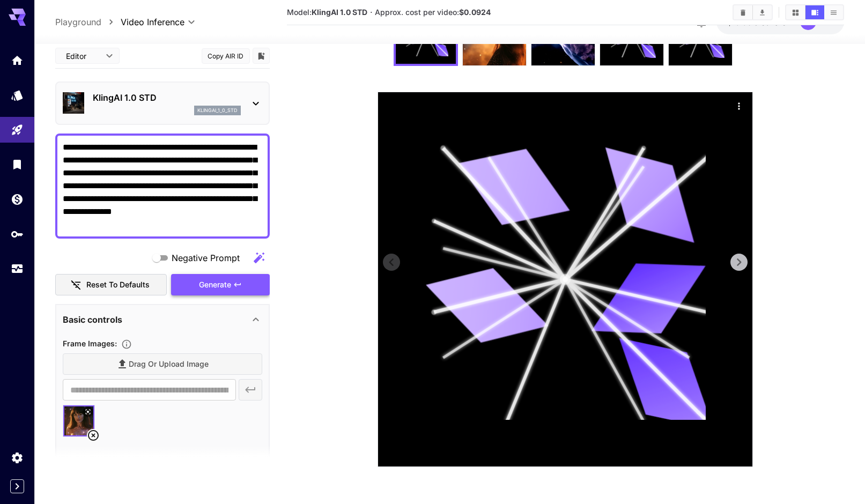  I want to click on div: Show videos in grid viewShow videos in video viewShow videos in list view, so click(815, 12).